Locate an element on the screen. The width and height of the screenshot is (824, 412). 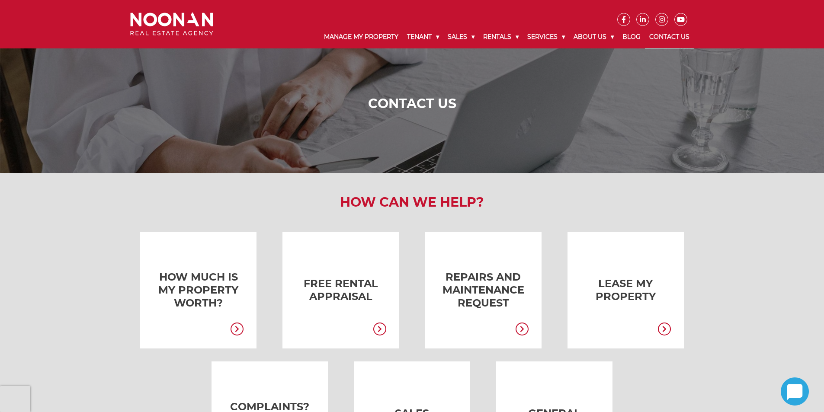
a: Blog is located at coordinates (632, 37).